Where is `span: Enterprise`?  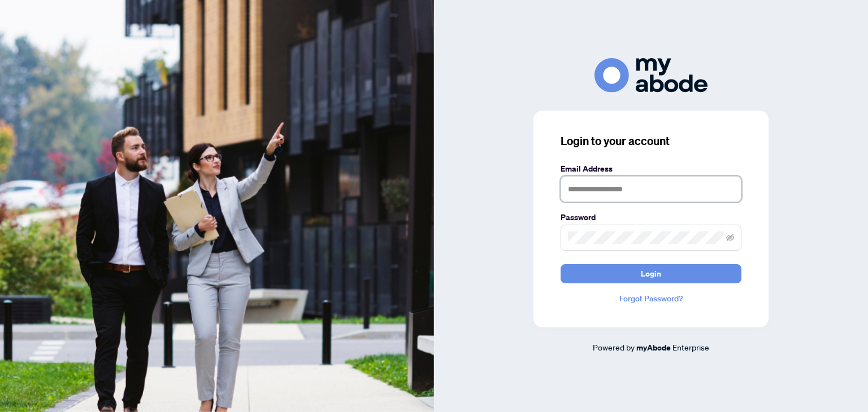 span: Enterprise is located at coordinates (690, 347).